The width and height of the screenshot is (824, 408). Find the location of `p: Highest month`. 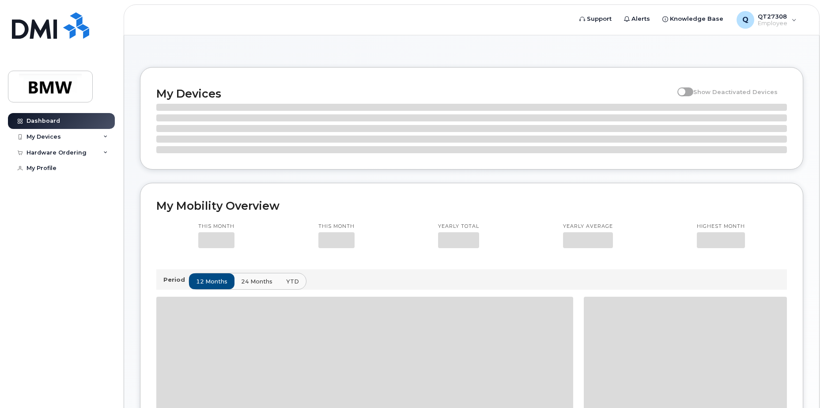

p: Highest month is located at coordinates (720, 226).